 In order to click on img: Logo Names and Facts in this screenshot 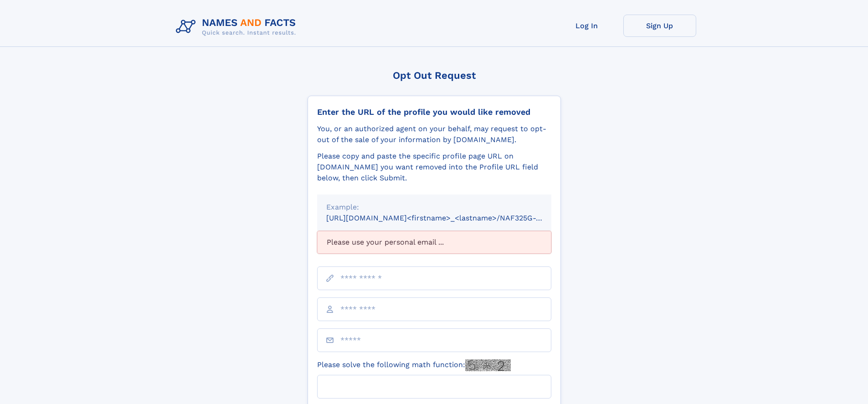, I will do `click(238, 27)`.